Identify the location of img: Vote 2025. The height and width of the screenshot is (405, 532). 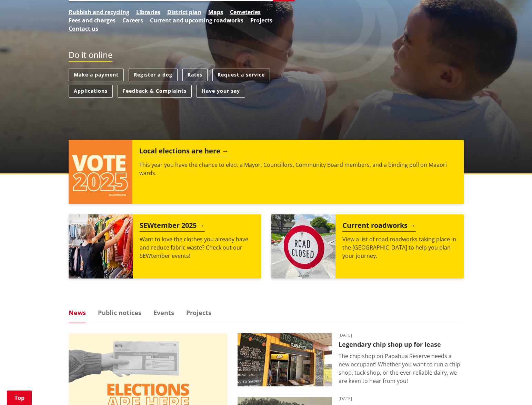
(101, 172).